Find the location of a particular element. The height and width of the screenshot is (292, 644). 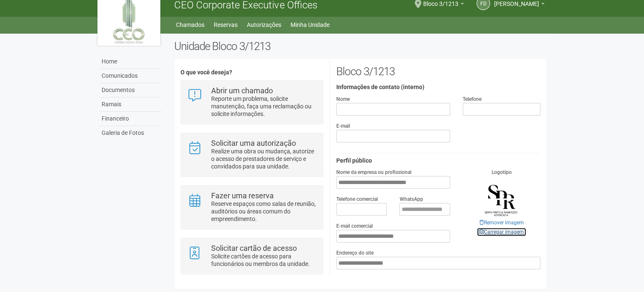

label: Nome da empresa ou profissional is located at coordinates (374, 172).